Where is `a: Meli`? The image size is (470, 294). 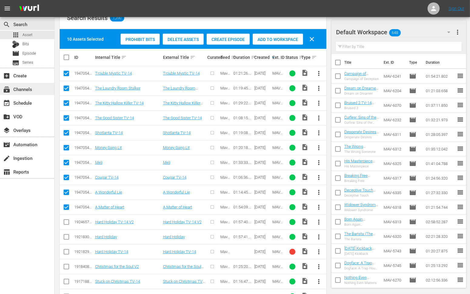 a: Meli is located at coordinates (99, 162).